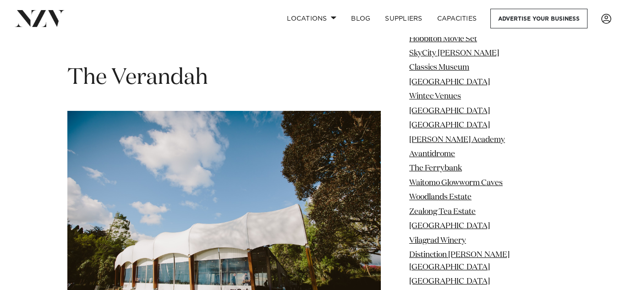 The image size is (626, 290). Describe the element at coordinates (443, 39) in the screenshot. I see `a: Hobbiton Movie Set` at that location.